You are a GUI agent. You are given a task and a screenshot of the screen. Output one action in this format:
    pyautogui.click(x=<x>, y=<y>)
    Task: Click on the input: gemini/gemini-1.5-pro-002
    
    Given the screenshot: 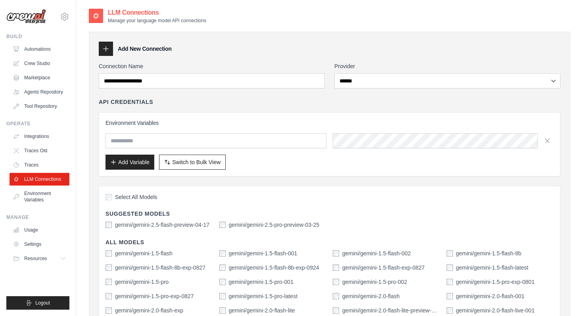 What is the action you would take?
    pyautogui.click(x=336, y=282)
    